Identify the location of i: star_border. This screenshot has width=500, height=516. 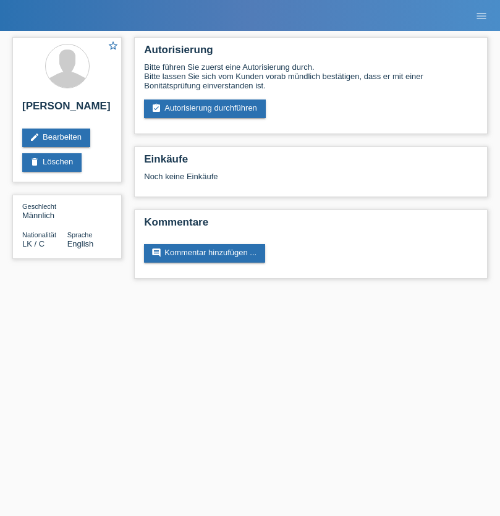
(113, 46).